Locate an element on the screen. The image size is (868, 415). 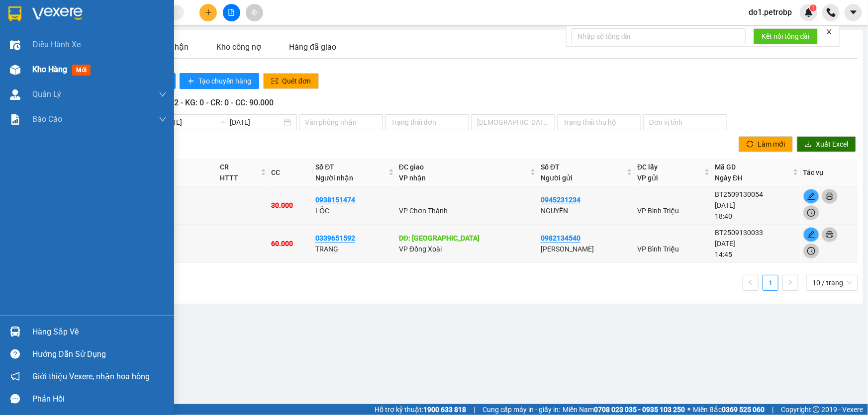
span: Mã GD is located at coordinates (725, 167).